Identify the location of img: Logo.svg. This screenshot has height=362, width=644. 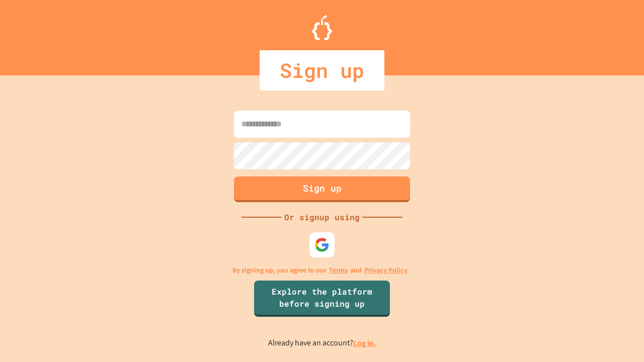
(322, 27).